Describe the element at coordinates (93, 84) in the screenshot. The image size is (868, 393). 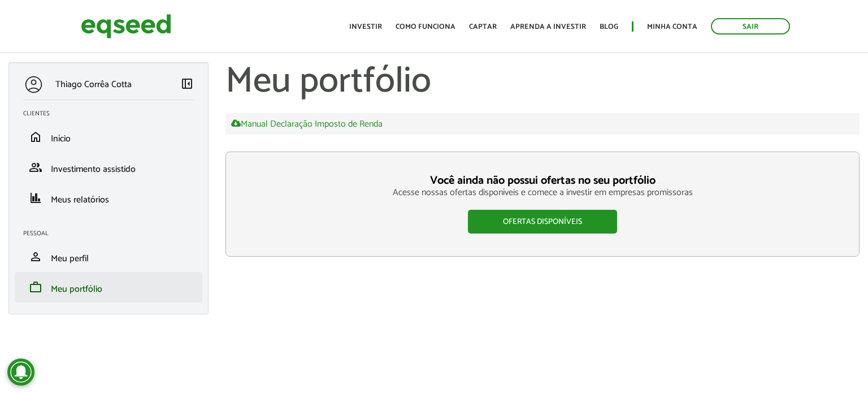
I see `p: Thiago Corrêa Cotta` at that location.